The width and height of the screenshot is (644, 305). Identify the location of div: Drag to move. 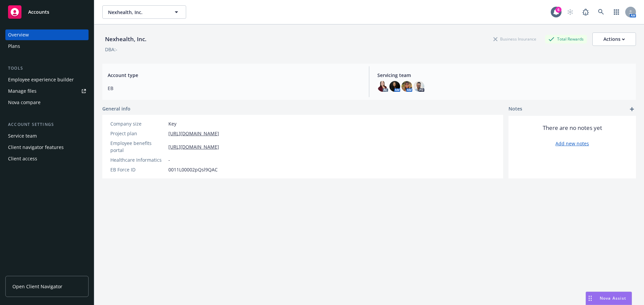
(589, 299).